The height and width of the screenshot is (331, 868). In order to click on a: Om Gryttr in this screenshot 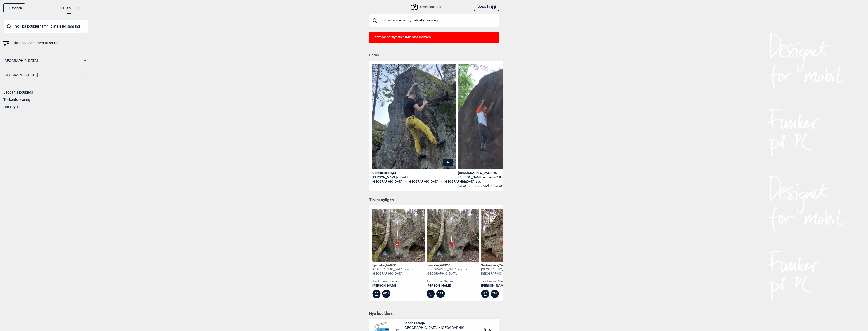, I will do `click(12, 107)`.